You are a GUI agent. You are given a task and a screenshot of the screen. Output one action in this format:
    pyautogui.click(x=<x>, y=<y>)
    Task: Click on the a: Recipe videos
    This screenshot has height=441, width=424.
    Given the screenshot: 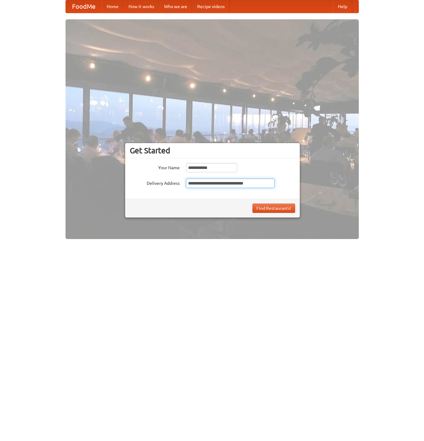 What is the action you would take?
    pyautogui.click(x=211, y=7)
    